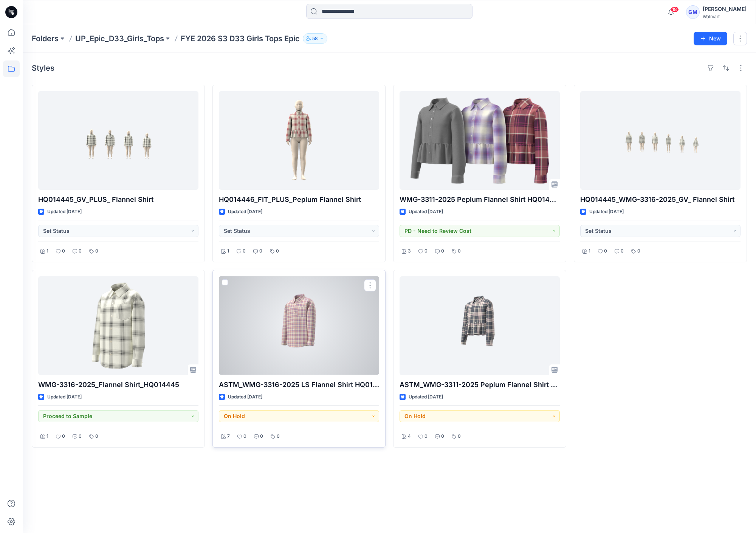  I want to click on a: Folders, so click(45, 39).